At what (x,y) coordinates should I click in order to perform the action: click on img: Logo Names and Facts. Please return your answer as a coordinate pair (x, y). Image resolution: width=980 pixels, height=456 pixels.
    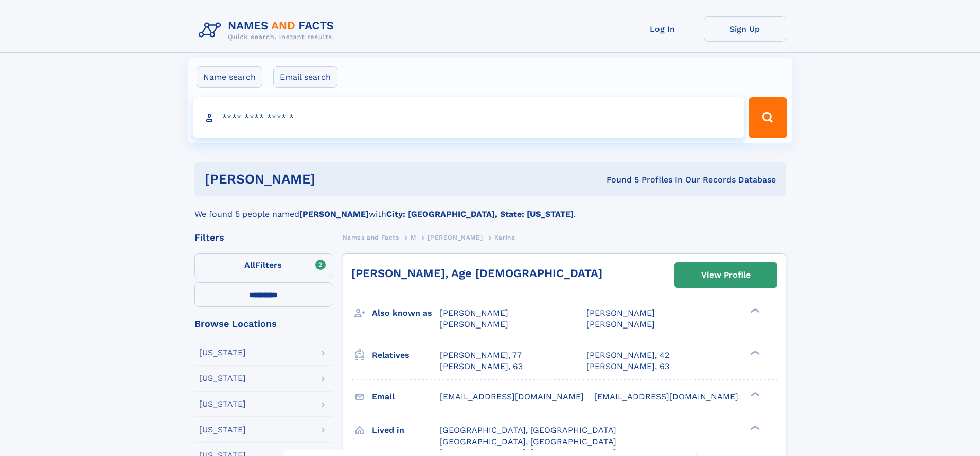
    Looking at the image, I should click on (269, 30).